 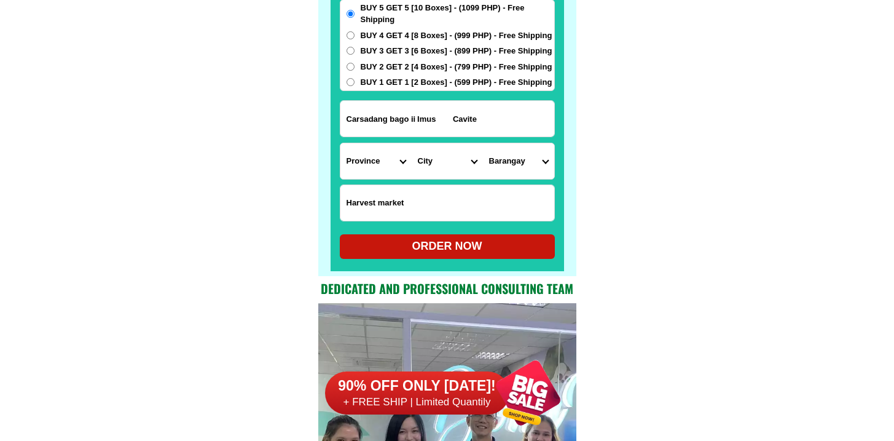 What do you see at coordinates (519, 161) in the screenshot?
I see `select: Select commune` at bounding box center [519, 161].